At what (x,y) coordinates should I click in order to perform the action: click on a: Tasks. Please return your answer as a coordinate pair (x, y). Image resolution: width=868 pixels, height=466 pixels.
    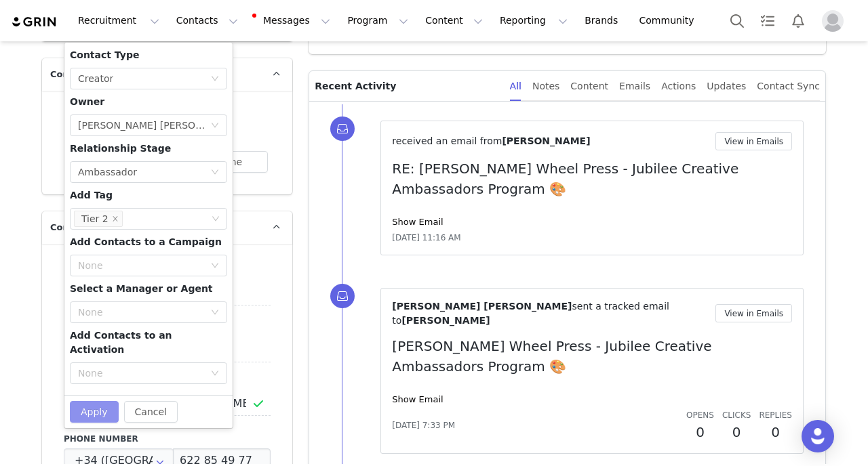
    Looking at the image, I should click on (767, 20).